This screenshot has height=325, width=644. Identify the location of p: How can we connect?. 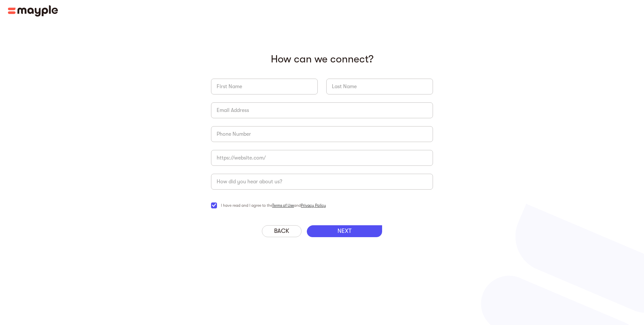
(322, 59).